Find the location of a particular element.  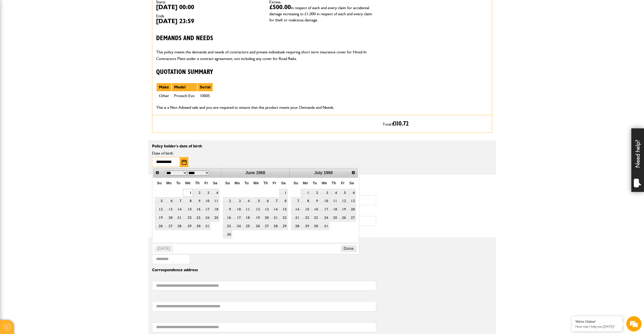

div: We're Online! is located at coordinates (597, 321).